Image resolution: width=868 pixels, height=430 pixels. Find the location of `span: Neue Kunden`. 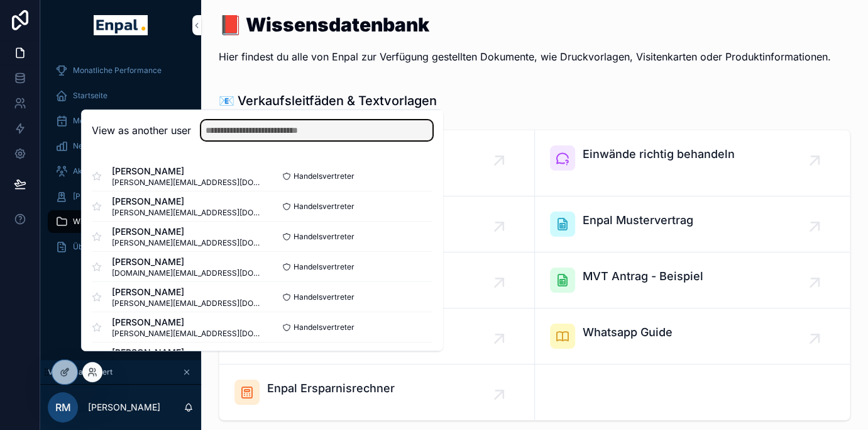

span: Neue Kunden is located at coordinates (97, 146).